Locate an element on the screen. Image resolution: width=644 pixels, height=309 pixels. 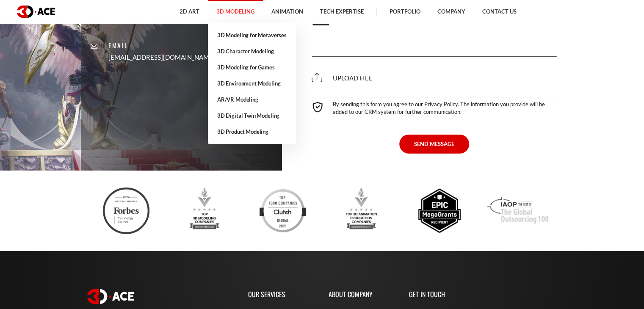
div: By sending this form you agree to our Privacy Policy. The information you provide will be added t... is located at coordinates (434, 107).